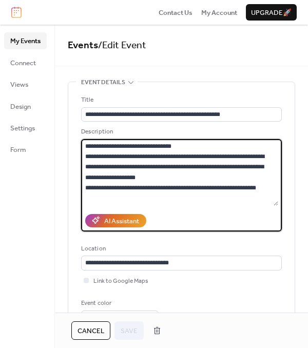 The image size is (308, 348). Describe the element at coordinates (180, 249) in the screenshot. I see `div: Location` at that location.